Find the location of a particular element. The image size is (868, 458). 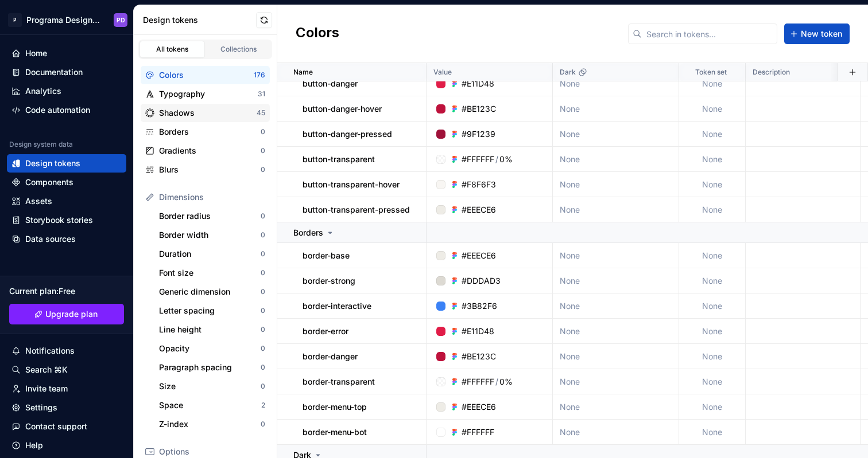

p: border-menu-top is located at coordinates (334, 407).